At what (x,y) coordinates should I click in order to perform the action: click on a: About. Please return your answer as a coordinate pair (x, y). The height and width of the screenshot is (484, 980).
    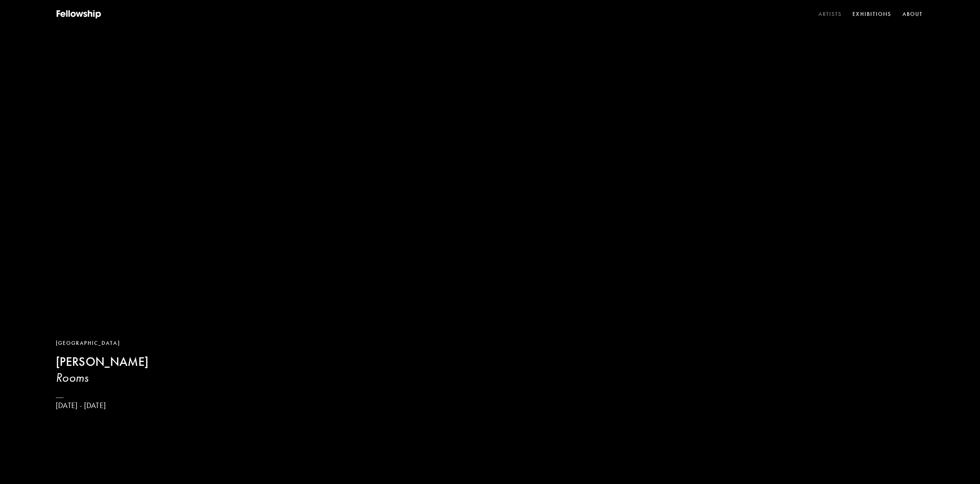
    Looking at the image, I should click on (913, 15).